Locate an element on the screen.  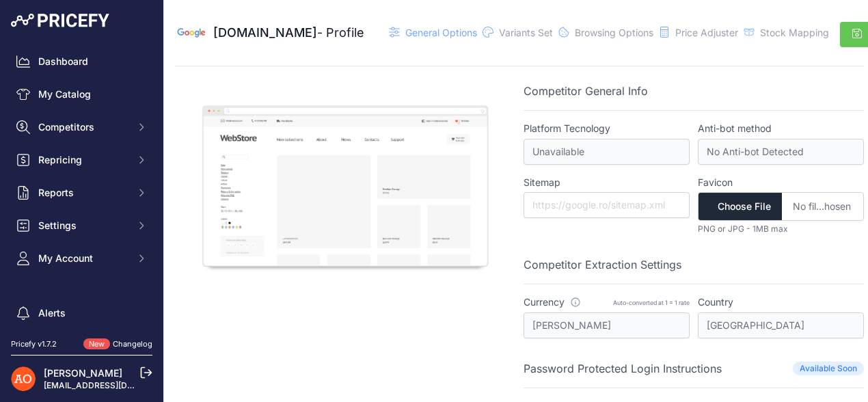
span: General Options is located at coordinates (441, 32).